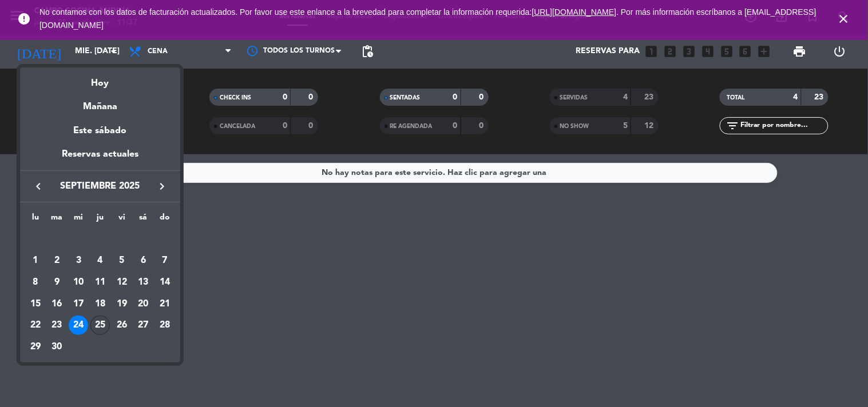 This screenshot has width=868, height=407. What do you see at coordinates (35, 261) in the screenshot?
I see `div: 1` at bounding box center [35, 261].